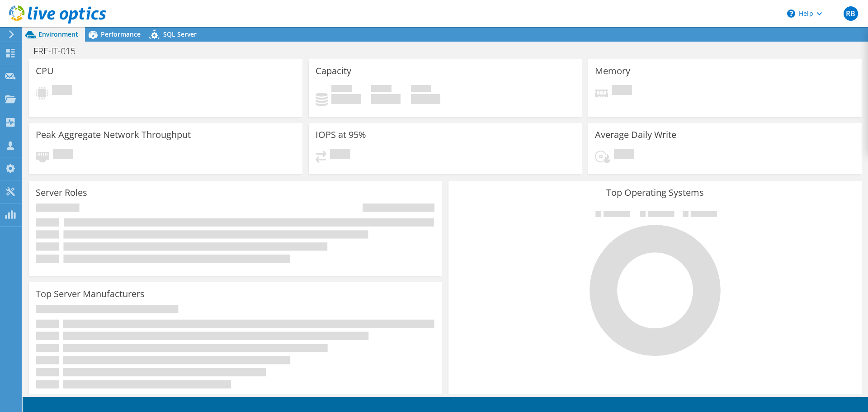 Image resolution: width=868 pixels, height=412 pixels. I want to click on span: Total, so click(421, 90).